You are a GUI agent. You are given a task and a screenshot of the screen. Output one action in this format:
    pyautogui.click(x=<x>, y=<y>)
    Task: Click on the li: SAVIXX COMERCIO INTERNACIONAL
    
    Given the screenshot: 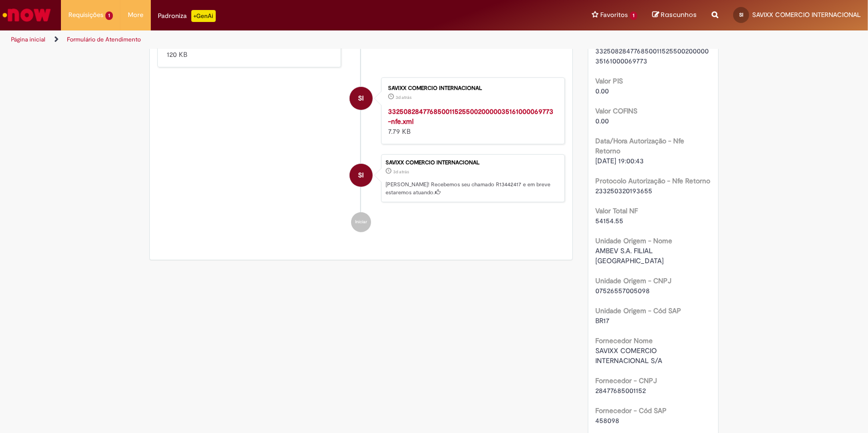 What is the action you would take?
    pyautogui.click(x=361, y=178)
    